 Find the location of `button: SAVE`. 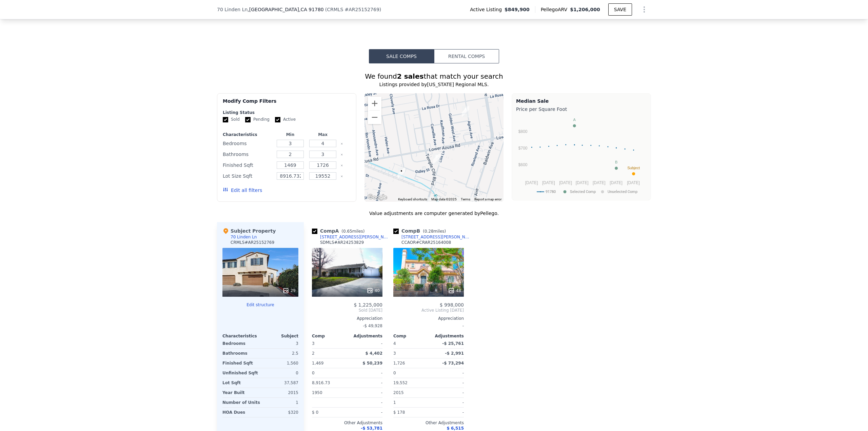

button: SAVE is located at coordinates (621, 9).